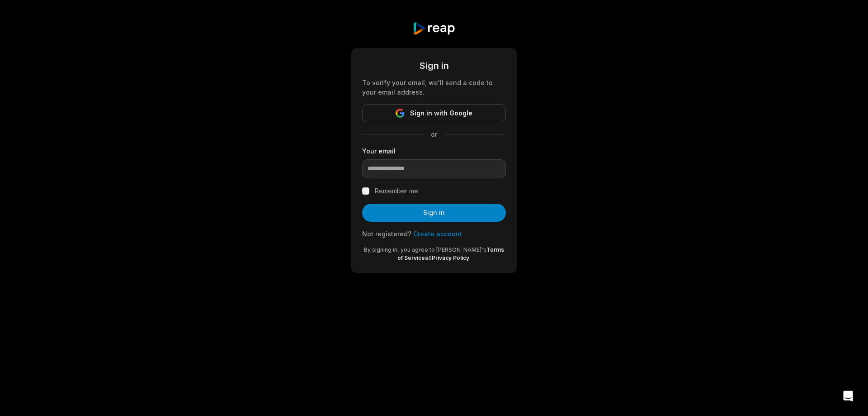 The image size is (868, 416). Describe the element at coordinates (441, 113) in the screenshot. I see `span: Sign in with Google` at that location.